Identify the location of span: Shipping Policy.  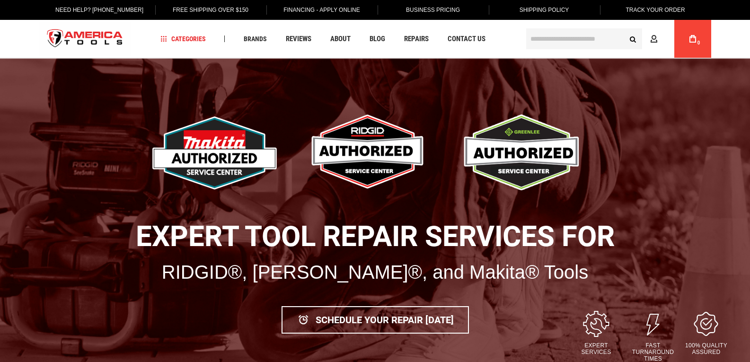
(544, 10).